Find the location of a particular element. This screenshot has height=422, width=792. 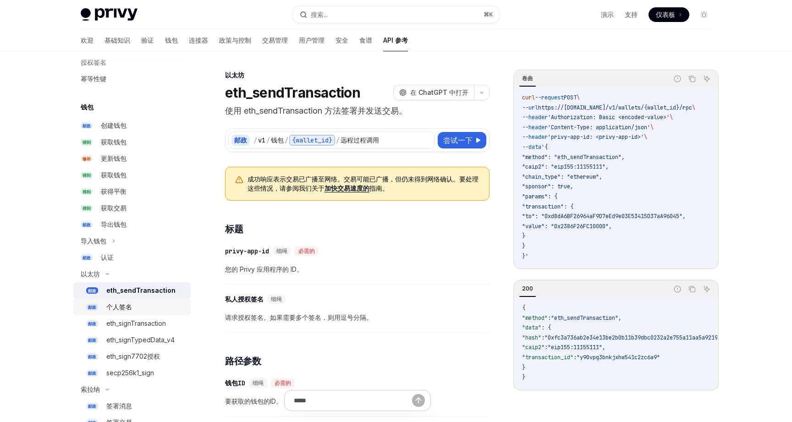

a: 支持 is located at coordinates (631, 15).